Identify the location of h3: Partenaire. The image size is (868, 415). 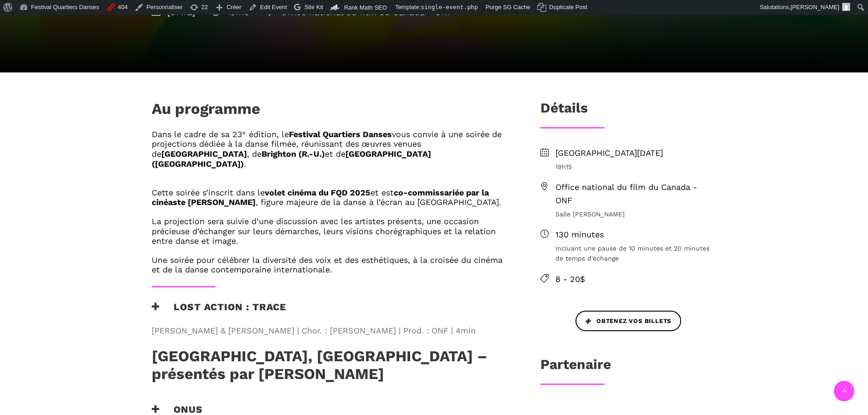
(576, 368).